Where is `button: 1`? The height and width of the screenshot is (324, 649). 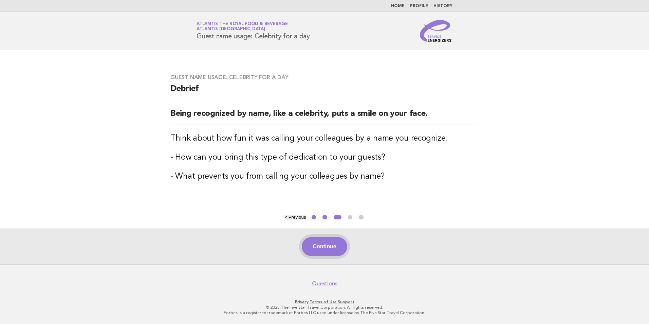
button: 1 is located at coordinates (314, 217).